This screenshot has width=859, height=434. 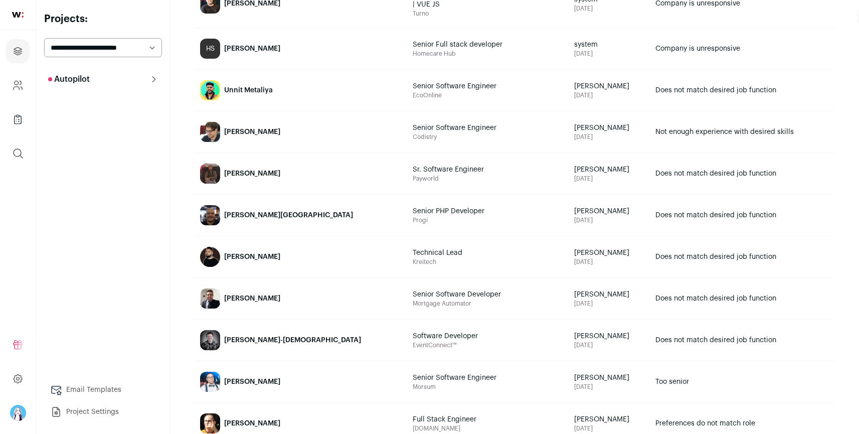 What do you see at coordinates (489, 179) in the screenshot?
I see `span: Payworld` at bounding box center [489, 179].